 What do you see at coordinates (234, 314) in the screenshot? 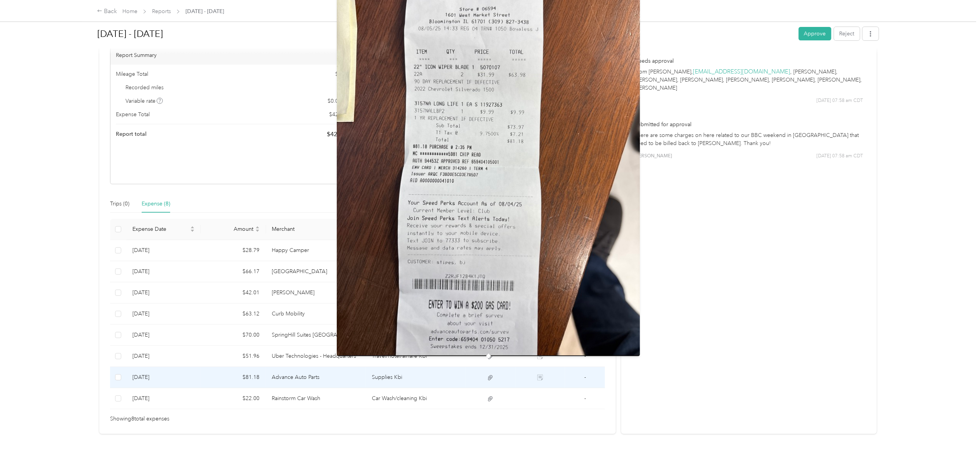
I see `td: $63.12` at bounding box center [234, 314].